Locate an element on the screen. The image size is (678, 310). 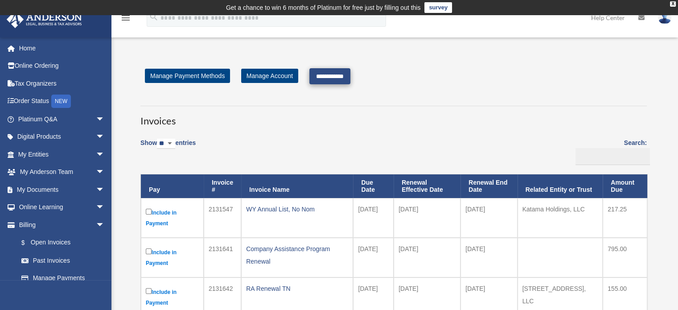
th: Invoice #: activate to sort column ascending is located at coordinates (222, 186).